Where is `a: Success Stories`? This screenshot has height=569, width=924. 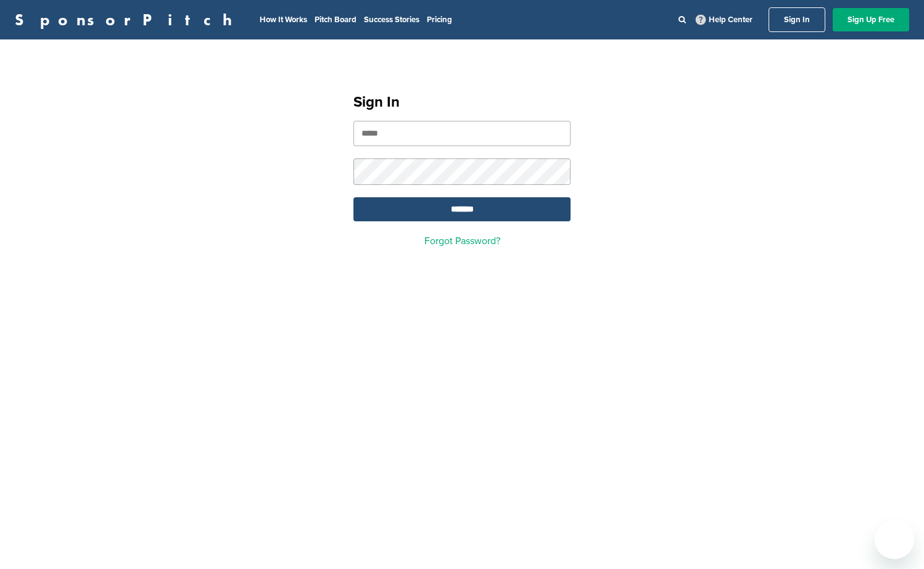 a: Success Stories is located at coordinates (391, 20).